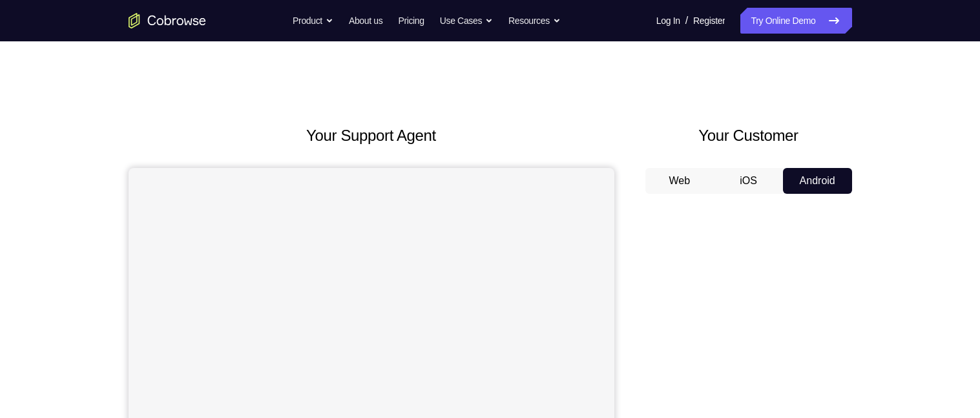 The height and width of the screenshot is (418, 980). What do you see at coordinates (748, 181) in the screenshot?
I see `button: iOS` at bounding box center [748, 181].